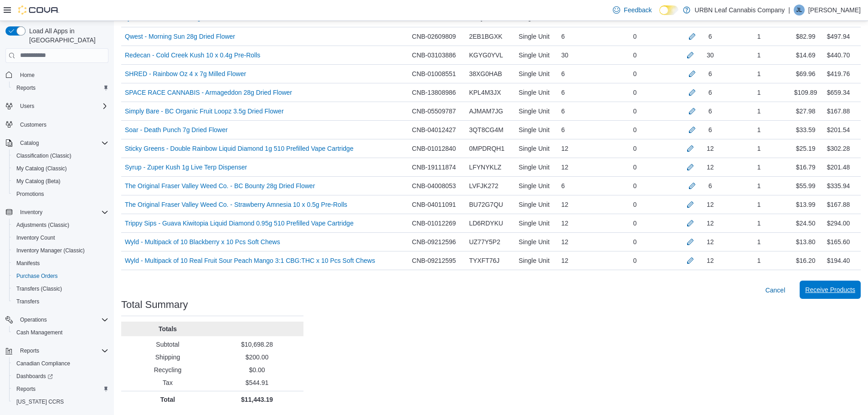 Image resolution: width=868 pixels, height=415 pixels. What do you see at coordinates (805, 111) in the screenshot?
I see `div: $27.98` at bounding box center [805, 111].